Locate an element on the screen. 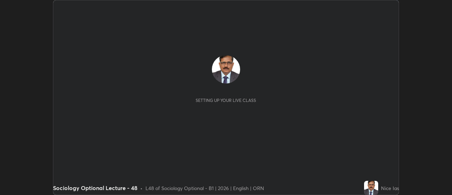  div: Nice Ias is located at coordinates (390, 188).